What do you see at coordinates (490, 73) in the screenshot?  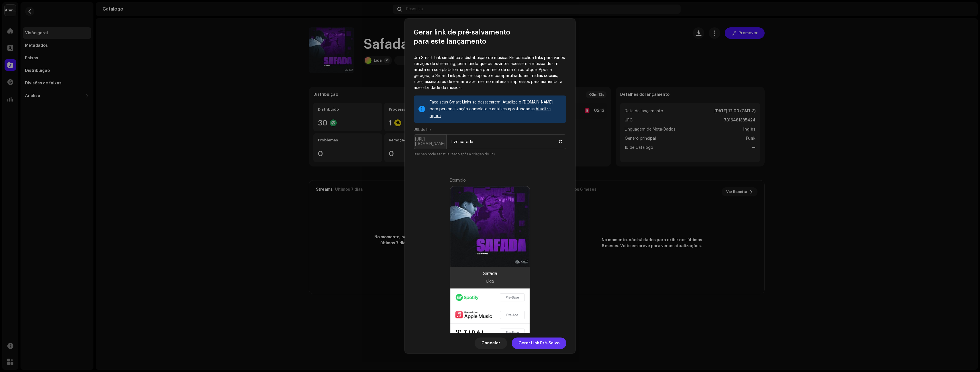 I see `p: Um Smart Link simplifica a distribuição de música. Ele consolida links para vários serviços de st...` at bounding box center [490, 73].